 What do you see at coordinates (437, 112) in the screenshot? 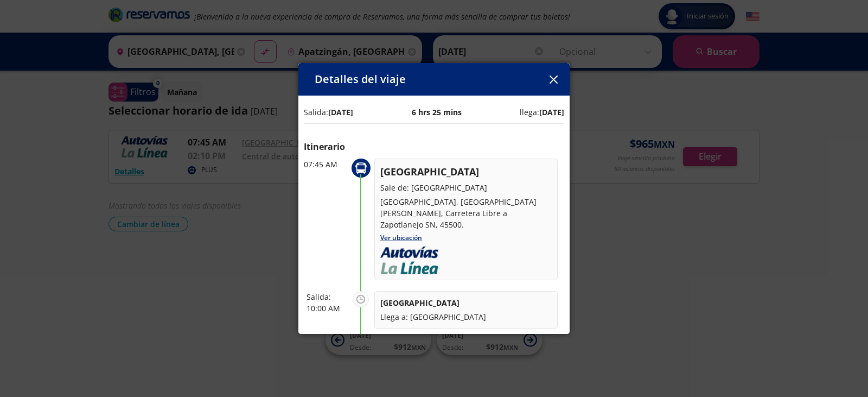
I see `p: 6 hrs 25 mins` at bounding box center [437, 112].